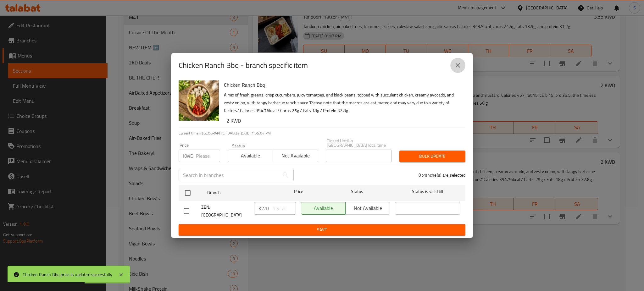 This screenshot has height=291, width=644. Describe the element at coordinates (357, 192) in the screenshot. I see `span: Status` at that location.